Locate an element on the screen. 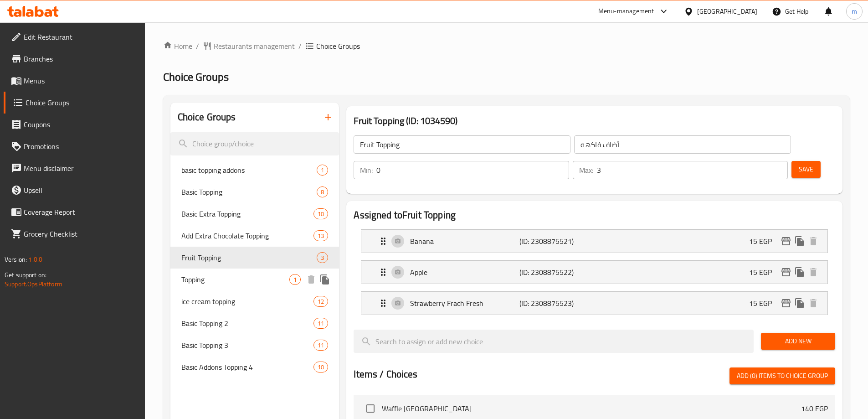 This screenshot has width=868, height=419. span: 8 is located at coordinates (322, 192).